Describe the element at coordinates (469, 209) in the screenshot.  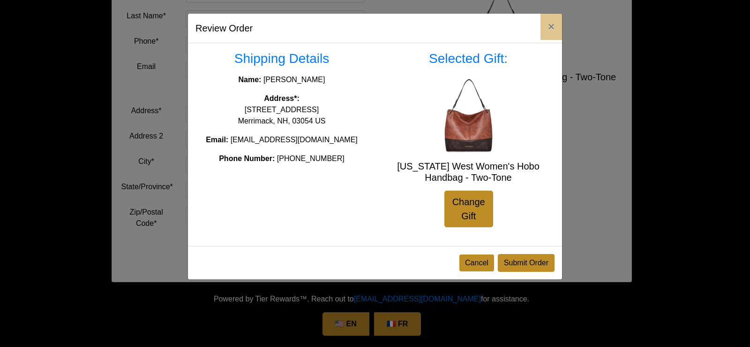
I see `a: Change Gift` at that location.